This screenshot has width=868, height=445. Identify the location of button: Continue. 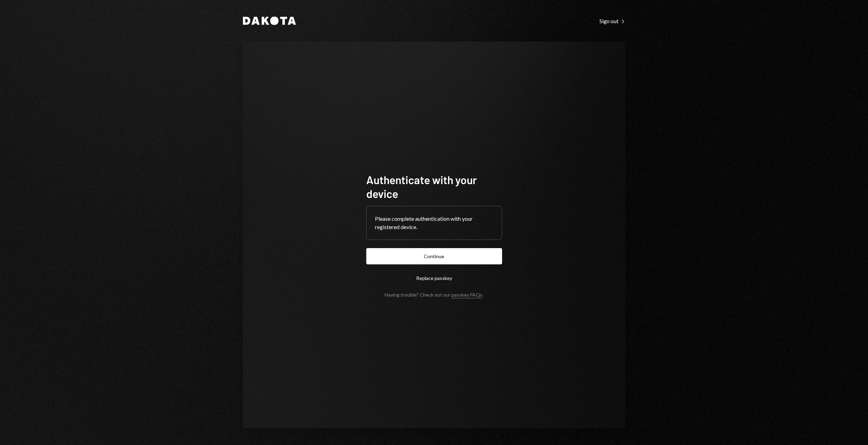
(434, 256).